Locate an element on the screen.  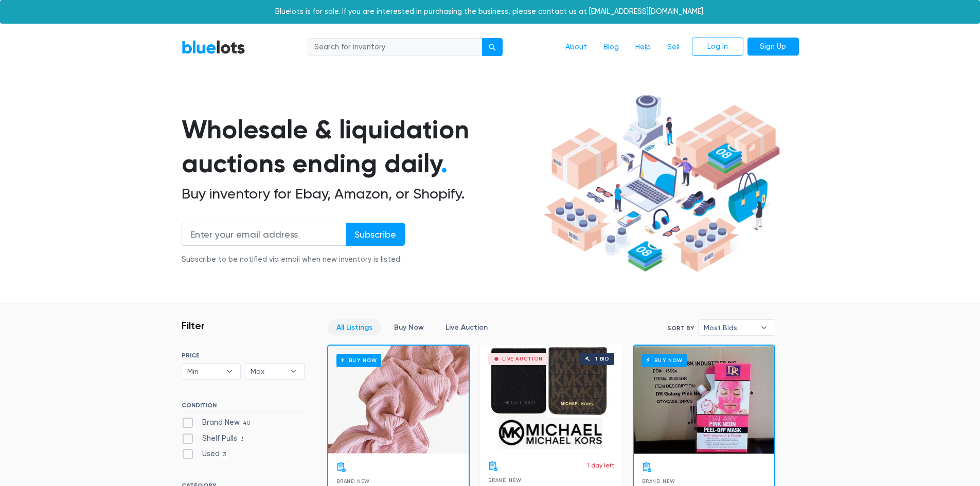
img: hero-ee84e7d0318cb26816c560f6b4441b76977f77a177738b4e94f68c95b2b83dbb.png is located at coordinates (661, 184).